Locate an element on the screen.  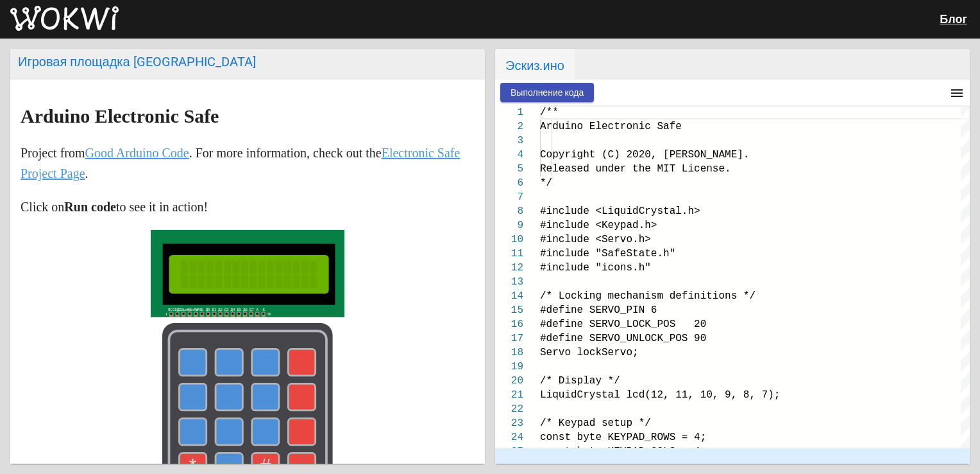
div: 16 is located at coordinates (509, 324).